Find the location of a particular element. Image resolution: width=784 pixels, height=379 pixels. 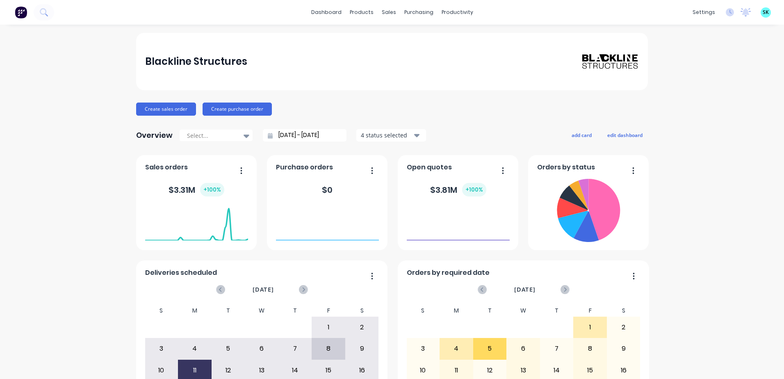

div: purchasing is located at coordinates (419, 12).